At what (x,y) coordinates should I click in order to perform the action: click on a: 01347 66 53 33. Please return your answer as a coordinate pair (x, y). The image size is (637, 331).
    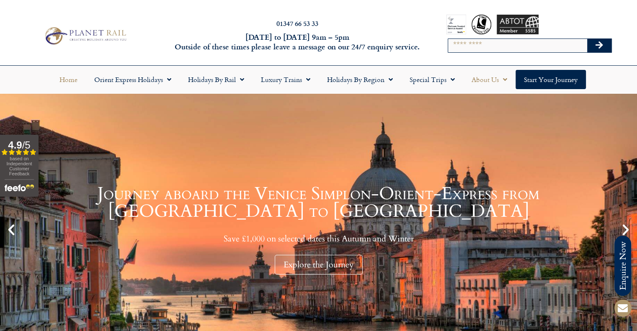
    Looking at the image, I should click on (298, 23).